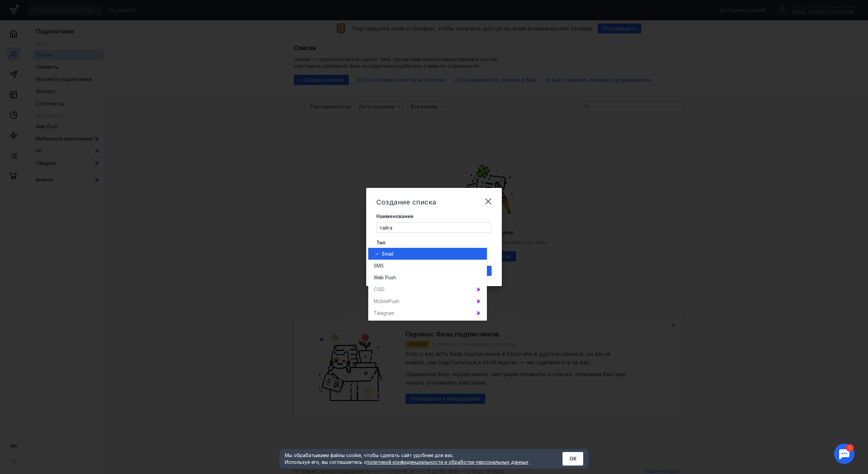  I want to click on span: Наименование, so click(395, 217).